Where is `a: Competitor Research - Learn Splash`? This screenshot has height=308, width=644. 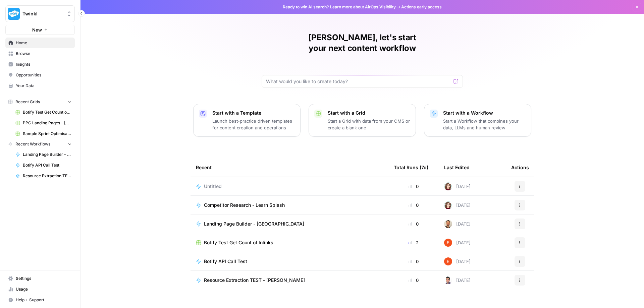
a: Competitor Research - Learn Splash is located at coordinates (290, 205).